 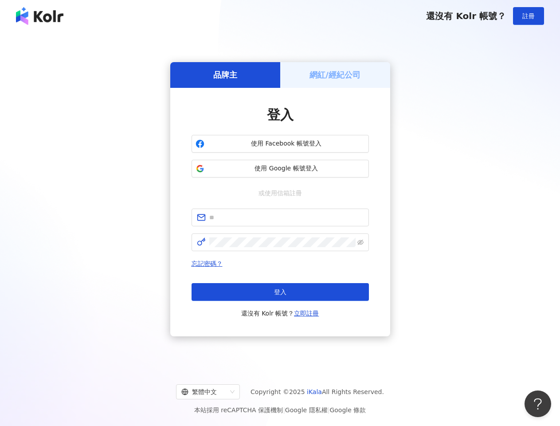 I want to click on h5: 網紅/經紀公司, so click(x=335, y=75).